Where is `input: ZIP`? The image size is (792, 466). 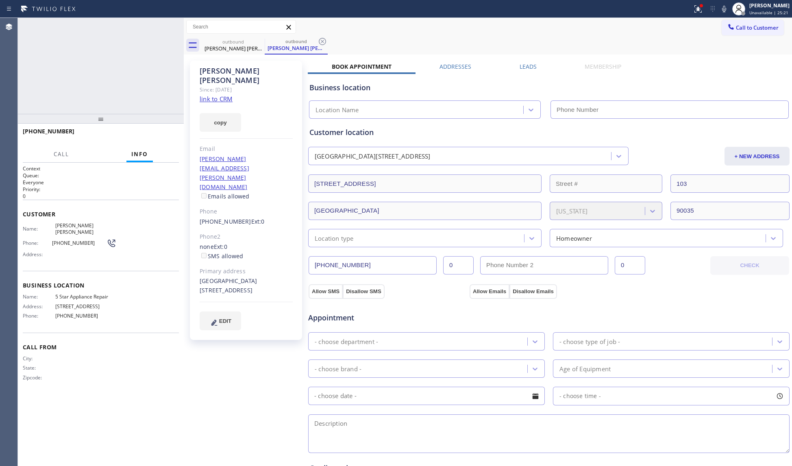
input: ZIP is located at coordinates (729, 210).